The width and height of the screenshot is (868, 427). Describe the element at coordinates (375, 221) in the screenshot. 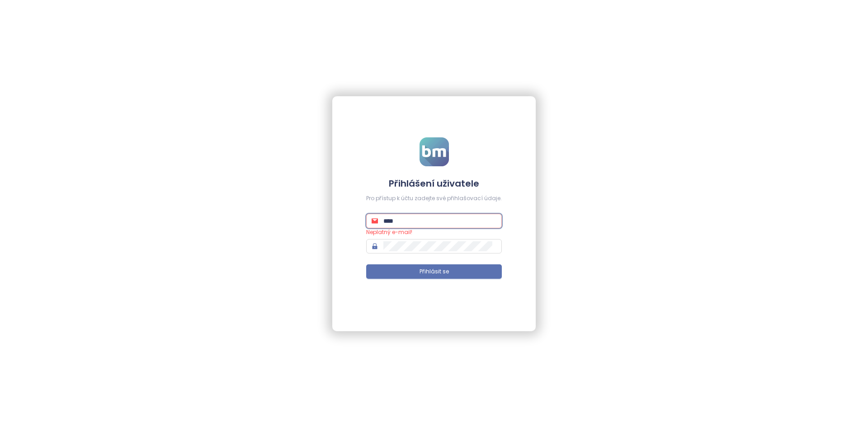

I see `span: mail` at that location.